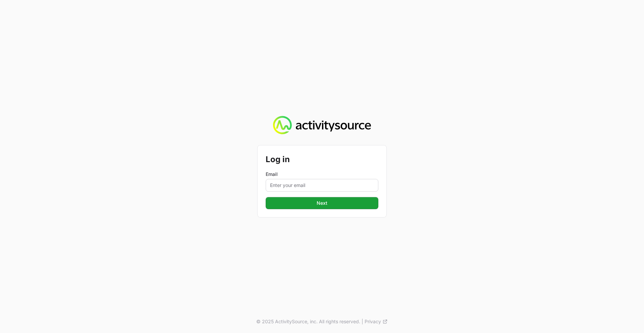 The image size is (644, 333). Describe the element at coordinates (322, 185) in the screenshot. I see `input: Enter your email` at that location.